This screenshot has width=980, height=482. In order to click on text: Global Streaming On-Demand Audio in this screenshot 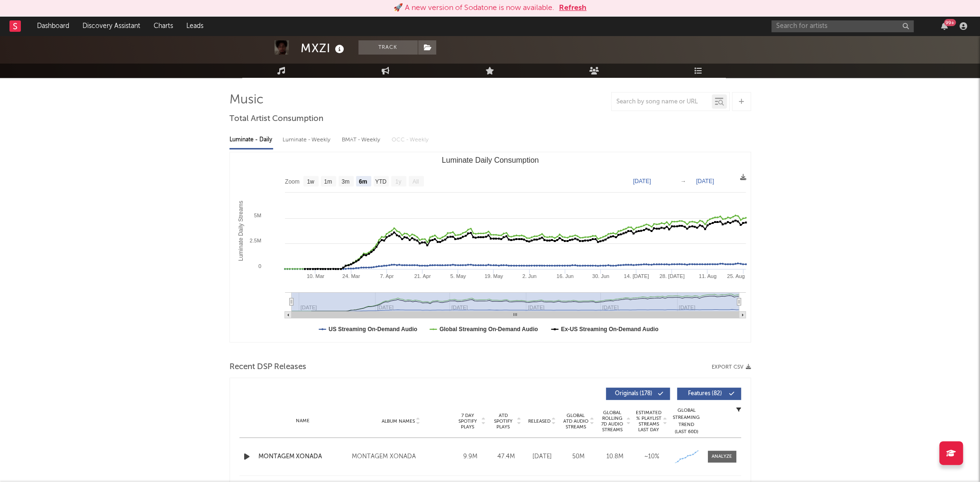, I will do `click(488, 330)`.